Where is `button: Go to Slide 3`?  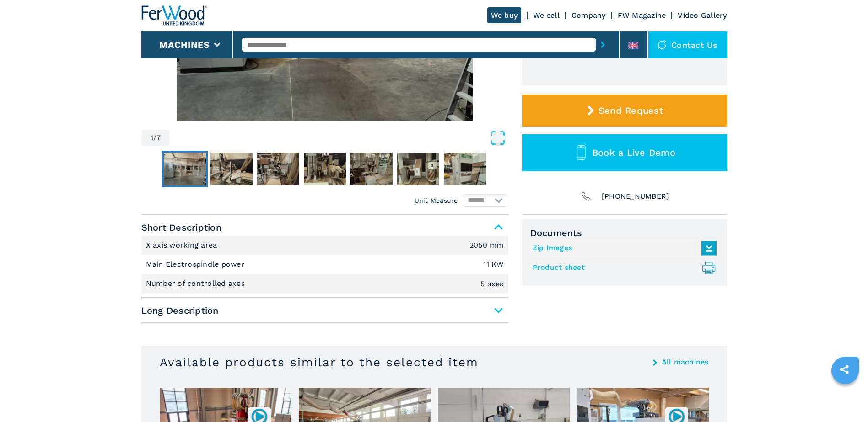 button: Go to Slide 3 is located at coordinates (278, 169).